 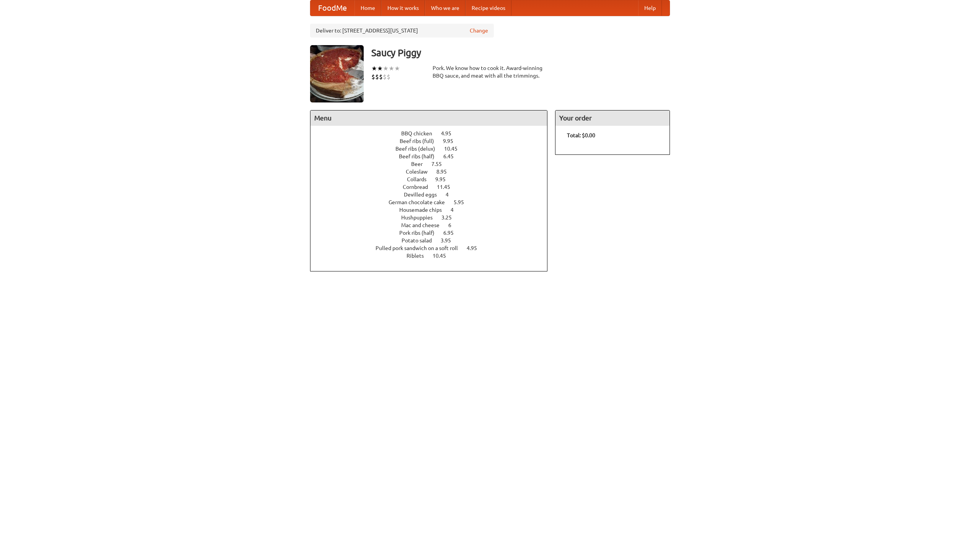 I want to click on span: Potato salad, so click(x=421, y=241).